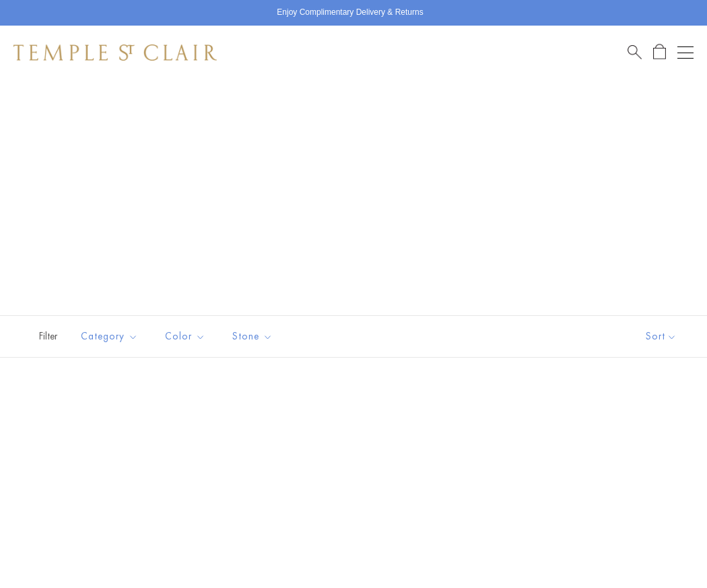 This screenshot has width=707, height=588. I want to click on span: Category, so click(111, 336).